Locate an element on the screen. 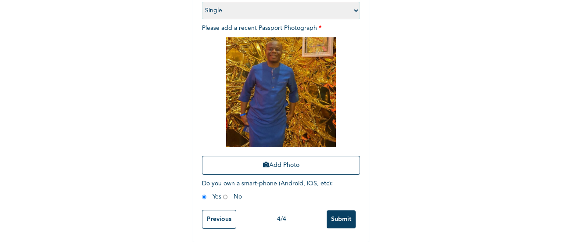  input: Submit is located at coordinates (341, 219).